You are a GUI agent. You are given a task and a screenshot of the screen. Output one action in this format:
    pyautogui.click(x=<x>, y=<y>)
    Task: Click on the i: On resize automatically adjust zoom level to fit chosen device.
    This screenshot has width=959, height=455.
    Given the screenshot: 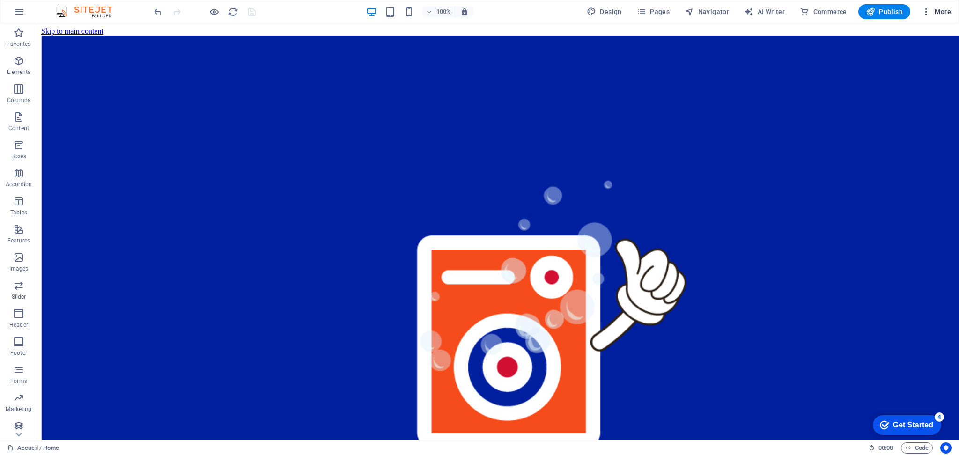 What is the action you would take?
    pyautogui.click(x=465, y=12)
    